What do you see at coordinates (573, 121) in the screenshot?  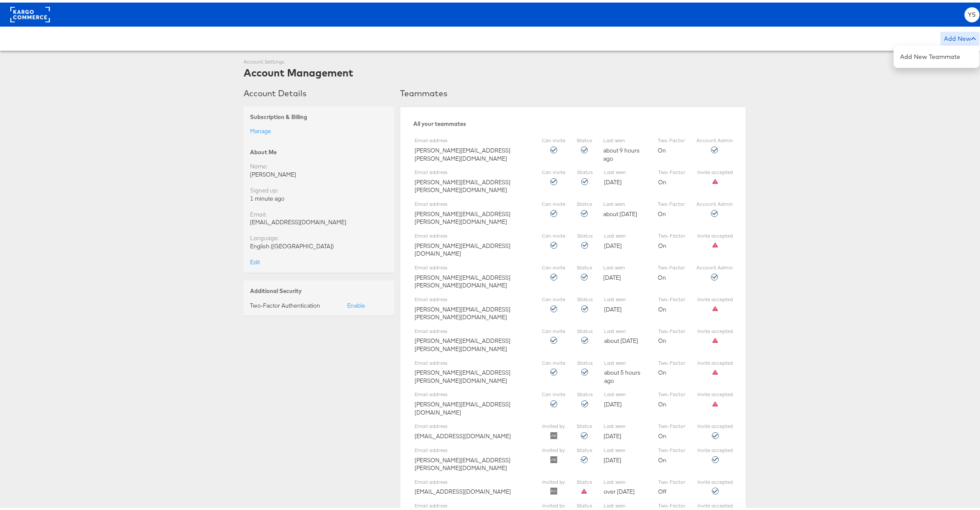 I see `div: All your teammates` at bounding box center [573, 121].